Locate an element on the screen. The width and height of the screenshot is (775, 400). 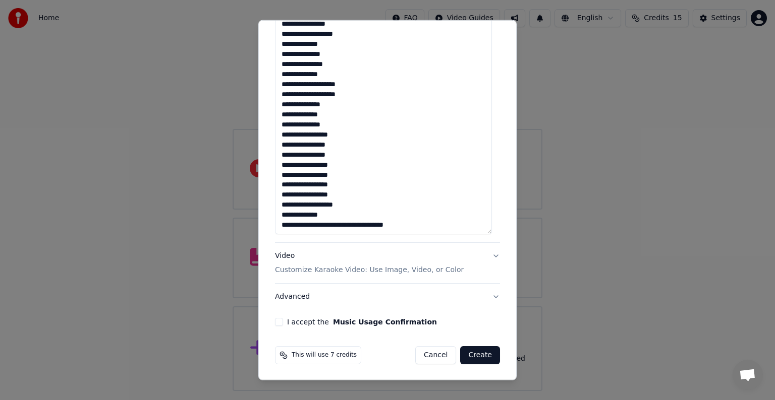
div: Video is located at coordinates (369, 263).